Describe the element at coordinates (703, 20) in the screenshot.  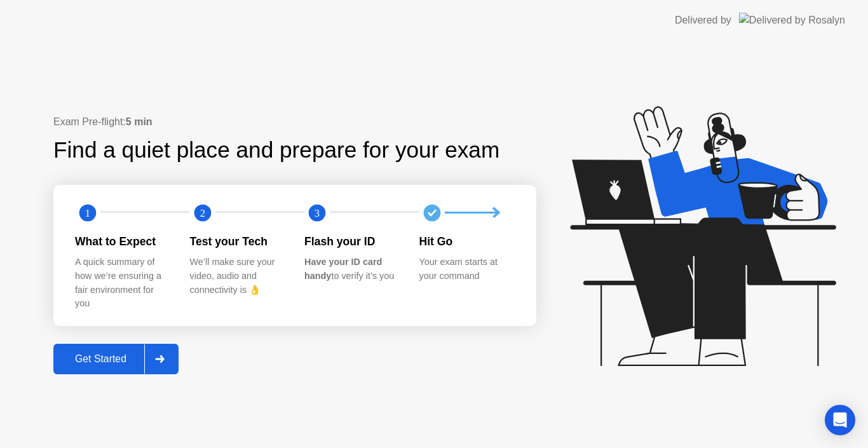
I see `div: Delivered by` at that location.